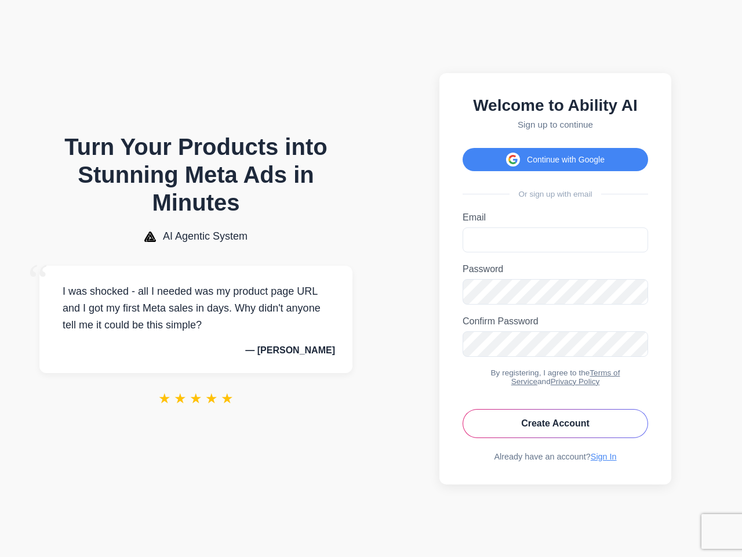 The width and height of the screenshot is (742, 557). What do you see at coordinates (604, 456) in the screenshot?
I see `a: Sign In` at bounding box center [604, 456].